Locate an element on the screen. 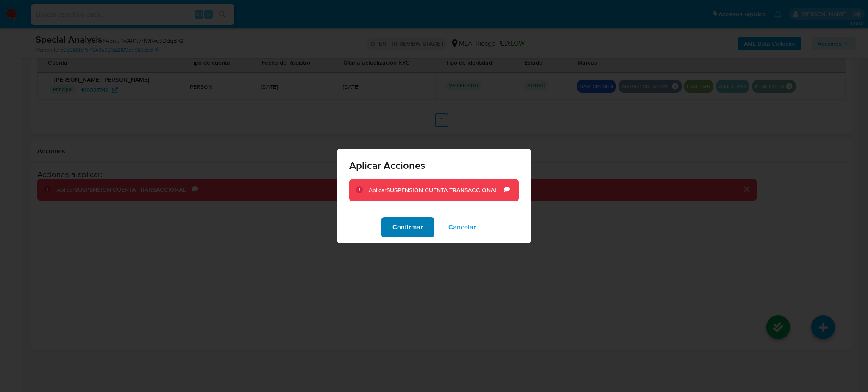 The height and width of the screenshot is (392, 868). span: Cancelar is located at coordinates (462, 227).